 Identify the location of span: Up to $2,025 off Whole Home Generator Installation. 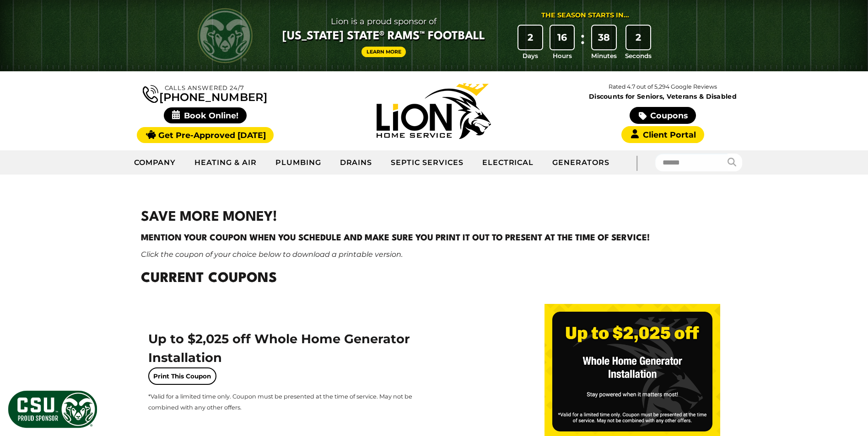
(279, 348).